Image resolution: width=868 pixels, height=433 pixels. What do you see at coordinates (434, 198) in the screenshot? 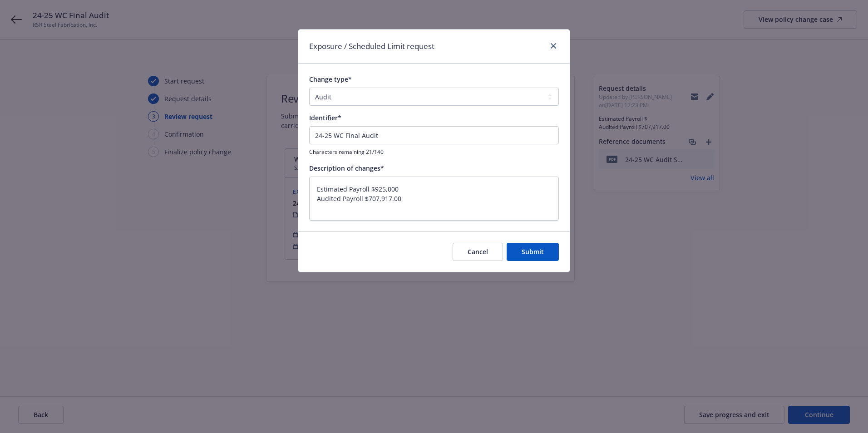
I see `textarea: Estimated Payroll $925,000 Audited Payroll $707,917.00` at bounding box center [434, 198].